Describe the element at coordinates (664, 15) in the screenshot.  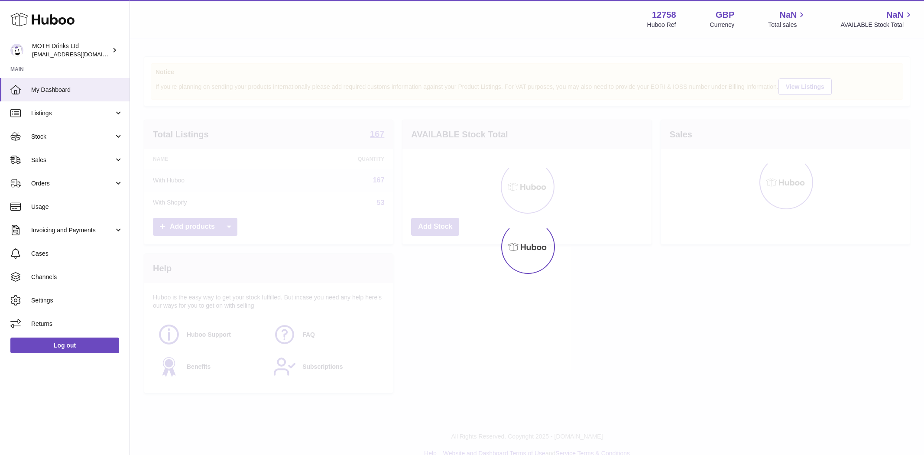
I see `strong: 12758` at that location.